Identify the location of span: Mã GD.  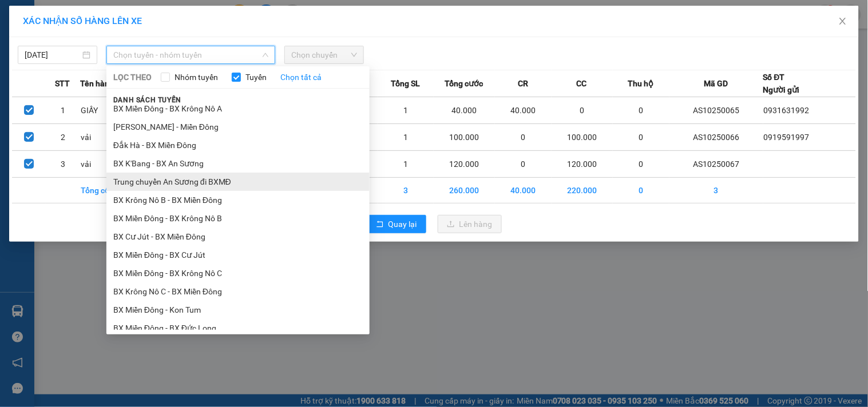
(716, 84).